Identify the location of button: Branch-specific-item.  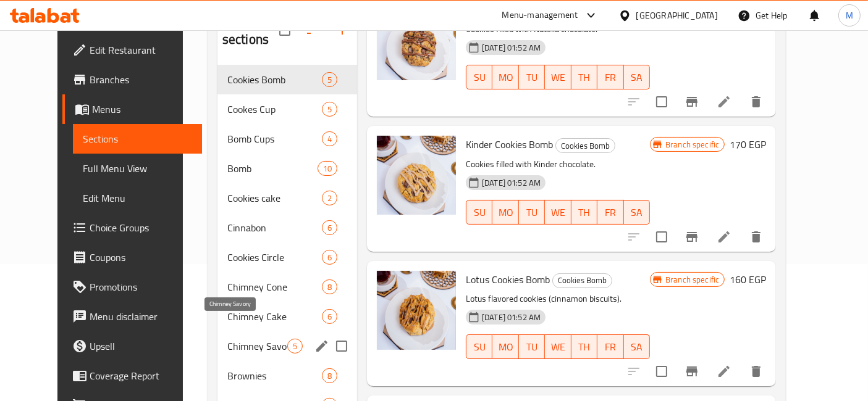
(692, 237).